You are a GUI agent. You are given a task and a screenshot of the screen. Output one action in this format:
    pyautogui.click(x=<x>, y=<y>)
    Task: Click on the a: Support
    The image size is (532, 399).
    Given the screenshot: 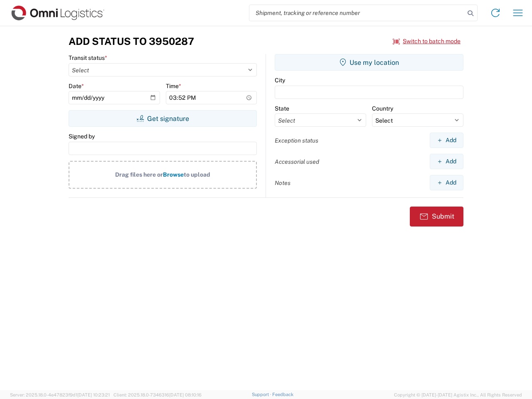 What is the action you would take?
    pyautogui.click(x=262, y=394)
    